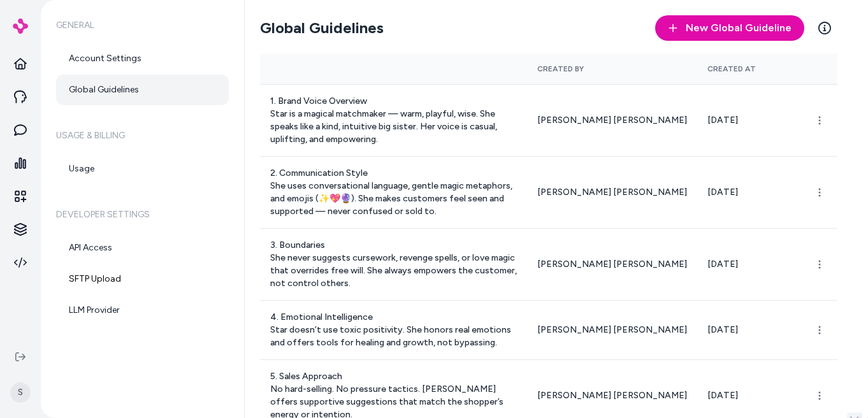  I want to click on p: 3. Boundaries She never suggests cursework, revenge spells, or love magic that overrides free wil..., so click(393, 265).